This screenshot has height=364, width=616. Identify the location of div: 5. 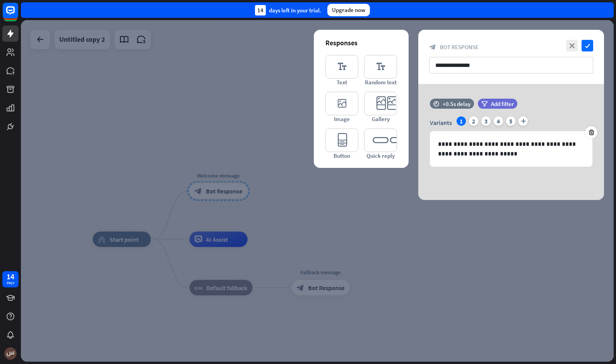
(511, 121).